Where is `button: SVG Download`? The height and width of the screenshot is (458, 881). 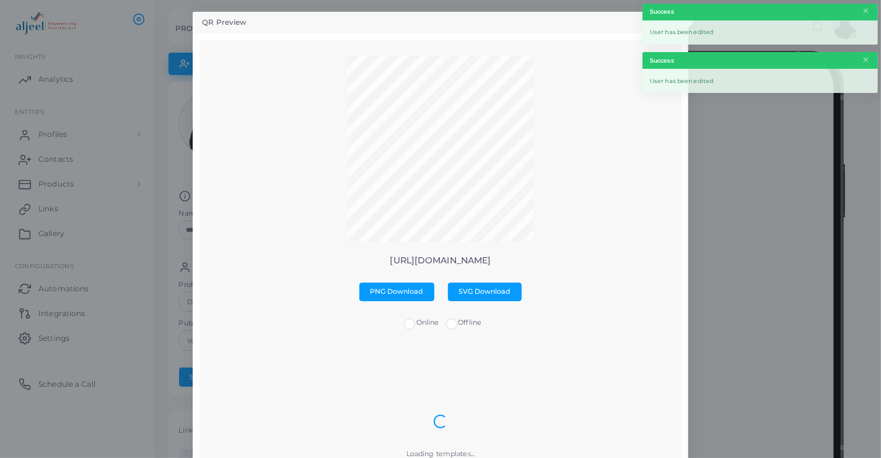 button: SVG Download is located at coordinates (485, 292).